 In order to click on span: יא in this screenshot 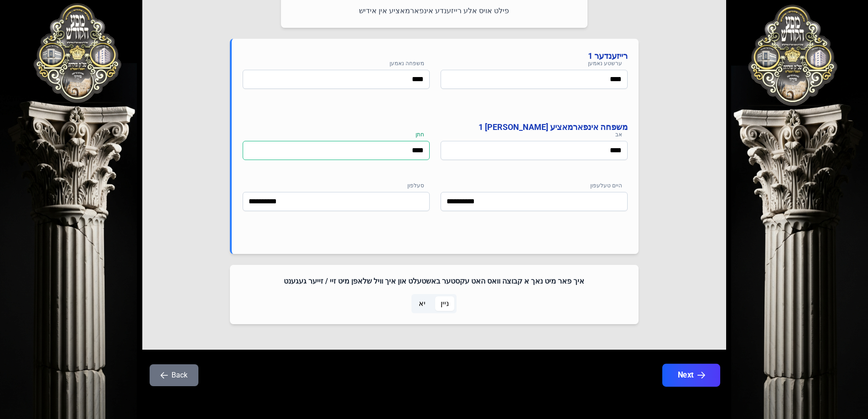, I will do `click(422, 304)`.